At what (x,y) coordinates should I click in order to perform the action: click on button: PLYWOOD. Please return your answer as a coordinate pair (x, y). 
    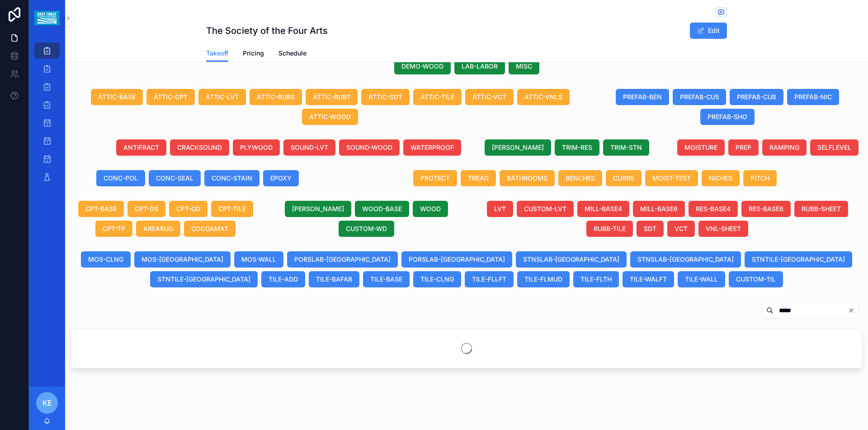
    Looking at the image, I should click on (256, 147).